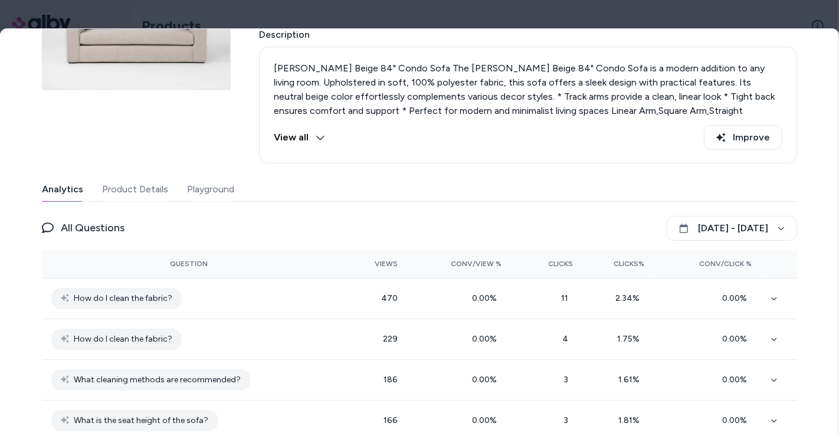 The image size is (839, 436). I want to click on span: 229, so click(390, 338).